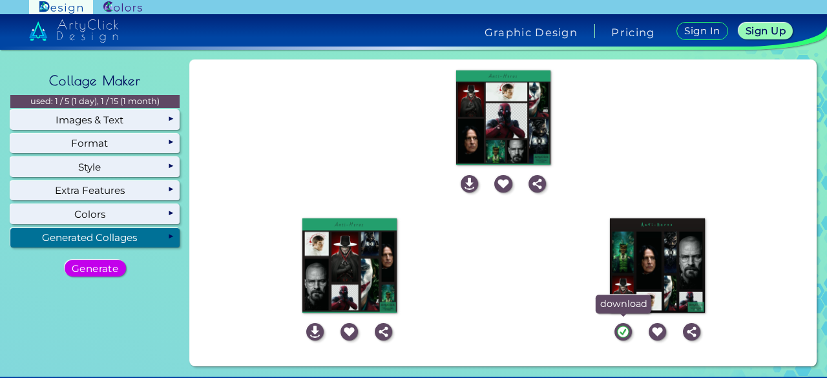 This screenshot has width=827, height=378. Describe the element at coordinates (95, 119) in the screenshot. I see `div: Images & Text` at that location.